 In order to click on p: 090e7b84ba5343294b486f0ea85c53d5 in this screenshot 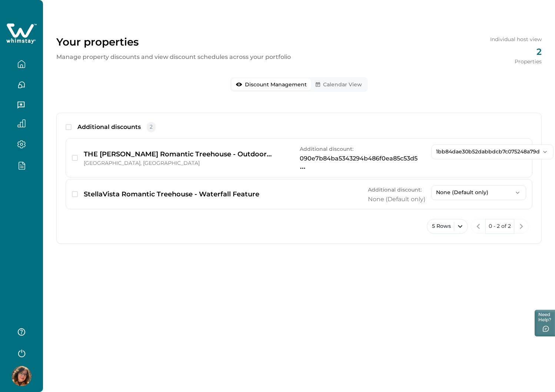, I will do `click(358, 158)`.